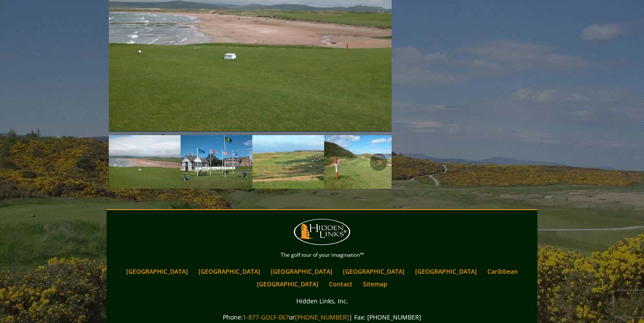 This screenshot has width=644, height=323. What do you see at coordinates (375, 284) in the screenshot?
I see `a: Sitemap` at bounding box center [375, 284].